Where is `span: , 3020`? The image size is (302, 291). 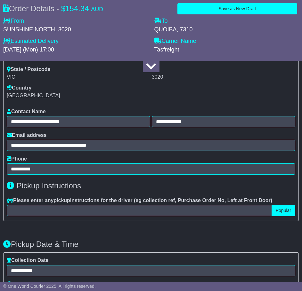 span: , 3020 is located at coordinates (63, 29).